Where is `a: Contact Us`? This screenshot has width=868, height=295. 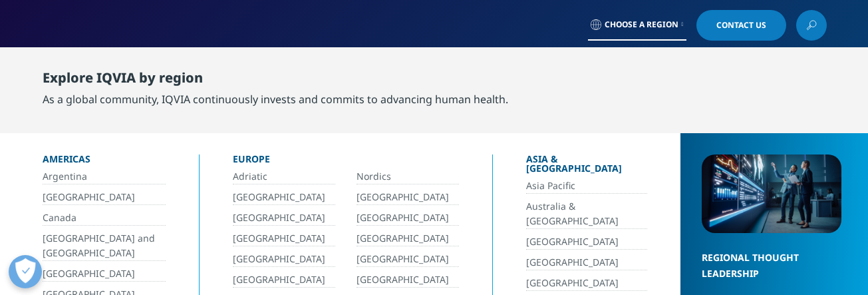 a: Contact Us is located at coordinates (742, 26).